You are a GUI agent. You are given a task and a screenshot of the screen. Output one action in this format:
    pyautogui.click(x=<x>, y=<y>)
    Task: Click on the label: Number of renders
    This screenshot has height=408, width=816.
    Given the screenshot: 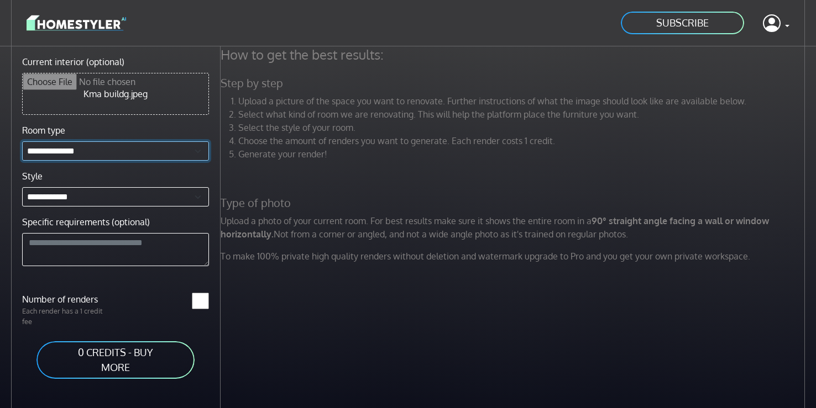 What is the action you would take?
    pyautogui.click(x=65, y=300)
    